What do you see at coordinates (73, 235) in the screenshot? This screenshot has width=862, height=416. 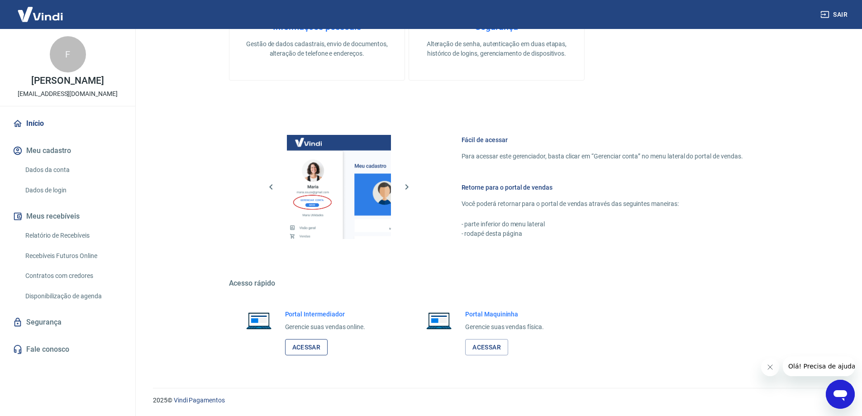 I see `a: Relatório de Recebíveis` at bounding box center [73, 235].